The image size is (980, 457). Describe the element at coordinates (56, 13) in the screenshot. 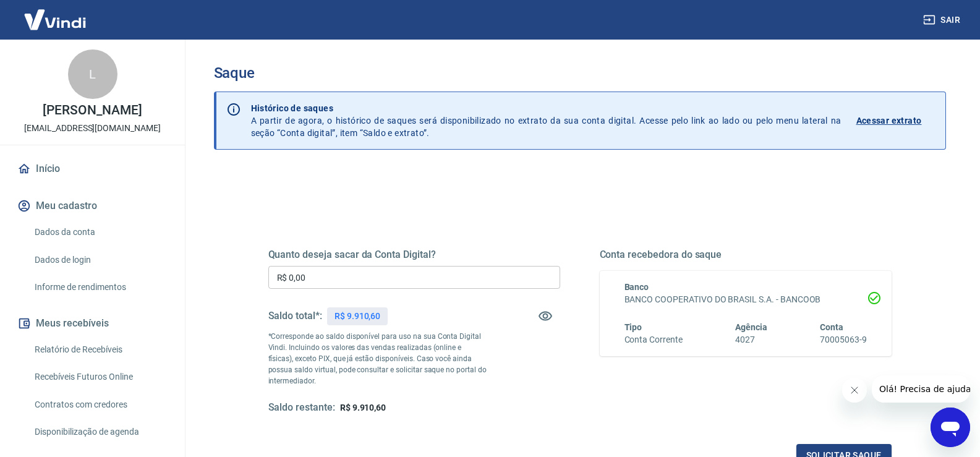

I see `span: Olá! Precisa de ajuda?` at that location.